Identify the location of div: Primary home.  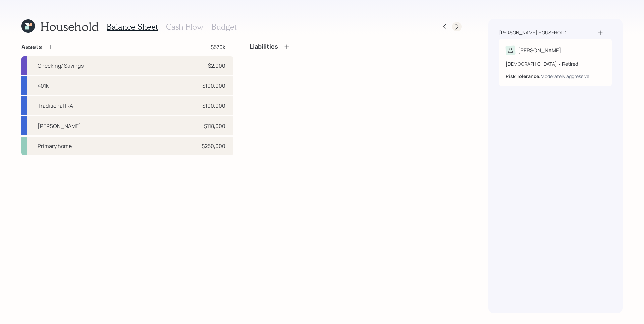
(54, 146).